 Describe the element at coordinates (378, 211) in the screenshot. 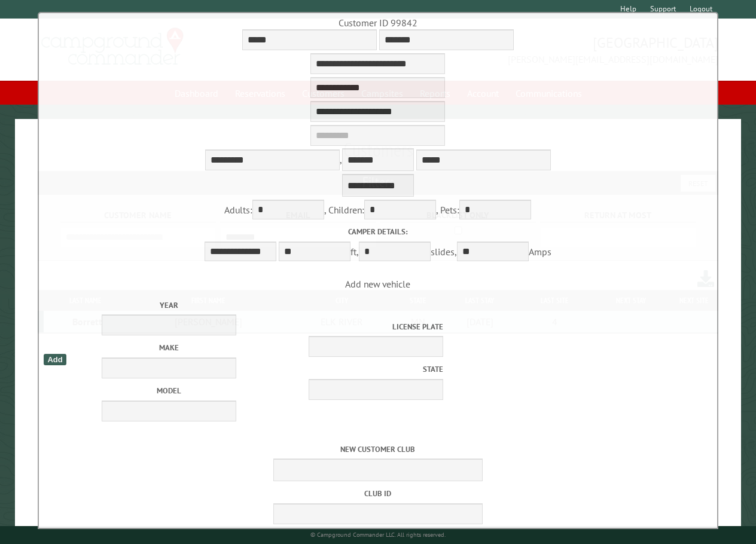

I see `div: Adults: , Children: , Pets:` at that location.